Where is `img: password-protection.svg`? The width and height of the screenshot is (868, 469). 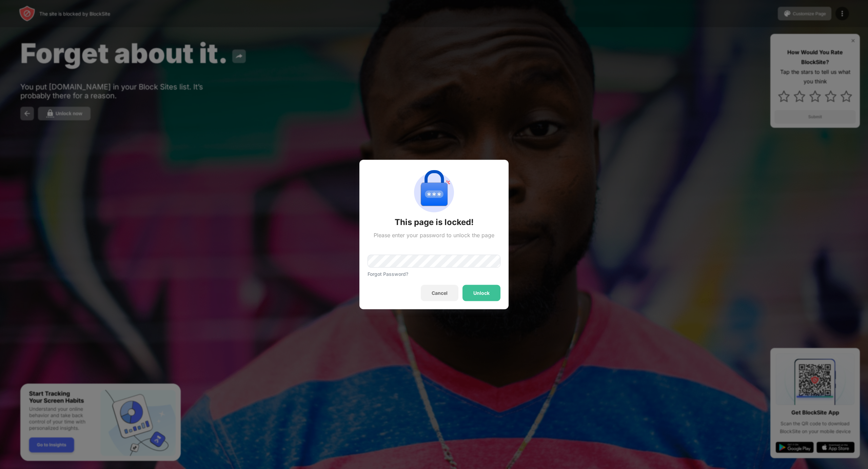 img: password-protection.svg is located at coordinates (434, 192).